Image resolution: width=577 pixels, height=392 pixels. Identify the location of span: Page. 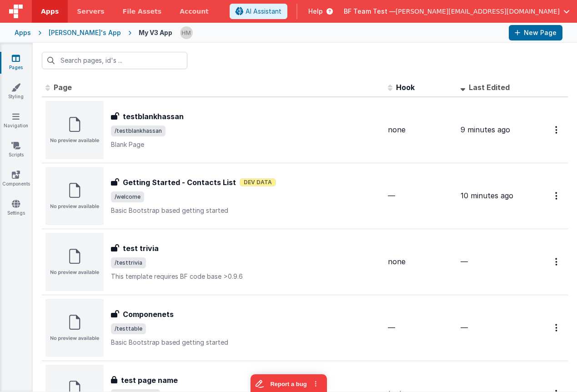
(63, 88).